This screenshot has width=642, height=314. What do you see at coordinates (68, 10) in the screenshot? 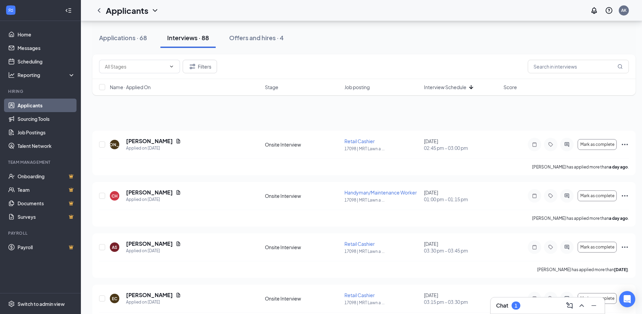
I see `svg: Collapse` at bounding box center [68, 10].